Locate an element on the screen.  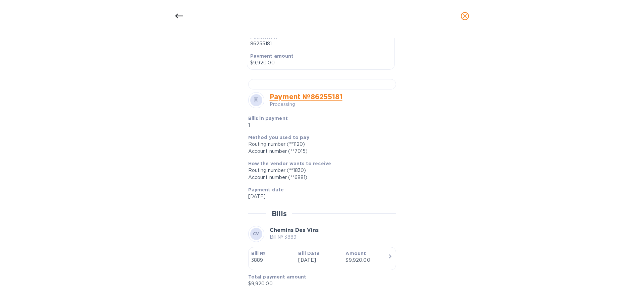
b: Bill Date is located at coordinates (309, 253).